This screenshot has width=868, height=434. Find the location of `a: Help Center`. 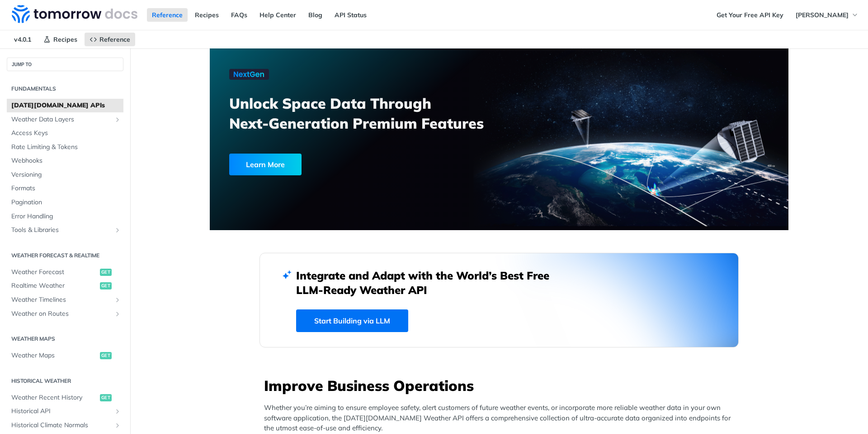

a: Help Center is located at coordinates (278, 15).